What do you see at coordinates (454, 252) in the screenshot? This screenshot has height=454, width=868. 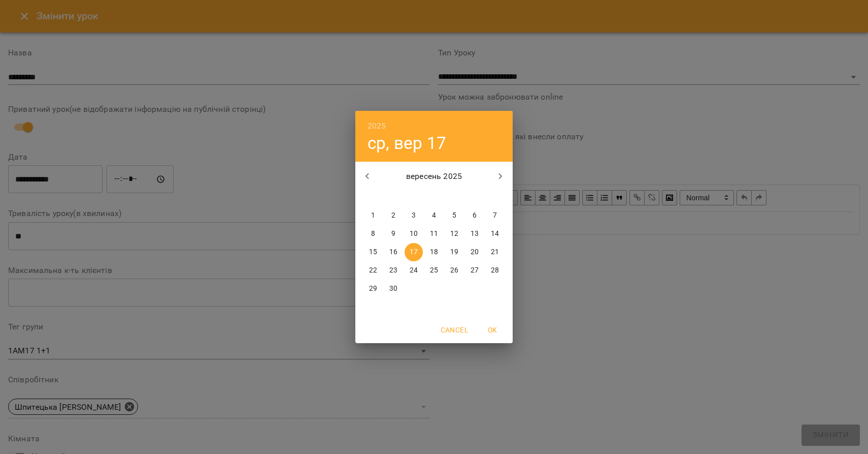 I see `button: 19` at bounding box center [454, 252].